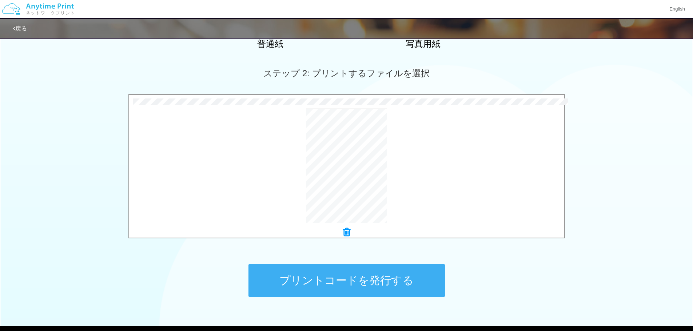 This screenshot has width=693, height=331. What do you see at coordinates (423, 44) in the screenshot?
I see `h2: 写真用紙` at bounding box center [423, 44].